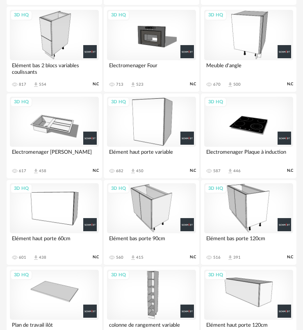  What do you see at coordinates (237, 171) in the screenshot?
I see `div: 446` at bounding box center [237, 171].